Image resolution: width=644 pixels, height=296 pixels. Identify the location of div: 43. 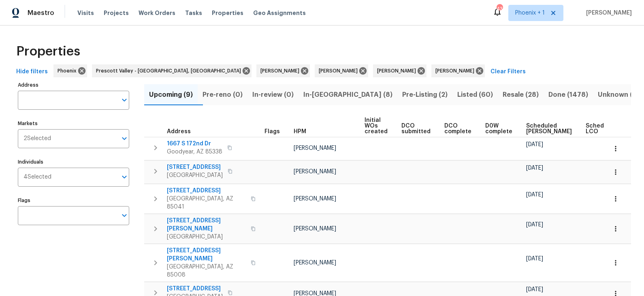
(499, 9).